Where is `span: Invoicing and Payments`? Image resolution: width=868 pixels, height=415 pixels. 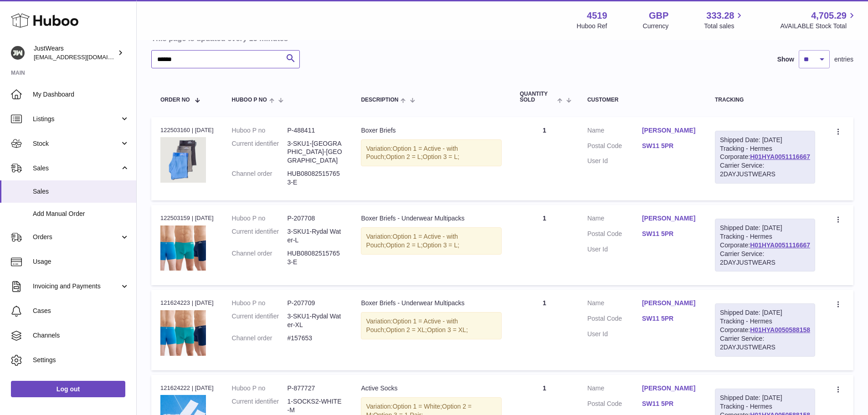
span: Invoicing and Payments is located at coordinates (76, 286).